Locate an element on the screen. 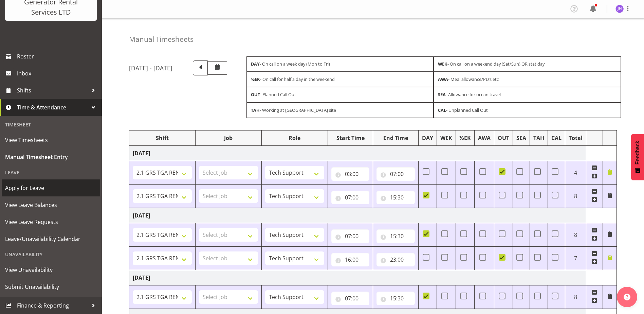  a: Apply for Leave is located at coordinates (51, 188).